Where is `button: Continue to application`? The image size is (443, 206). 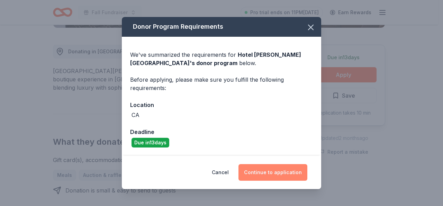
button: Continue to application is located at coordinates (272, 172).